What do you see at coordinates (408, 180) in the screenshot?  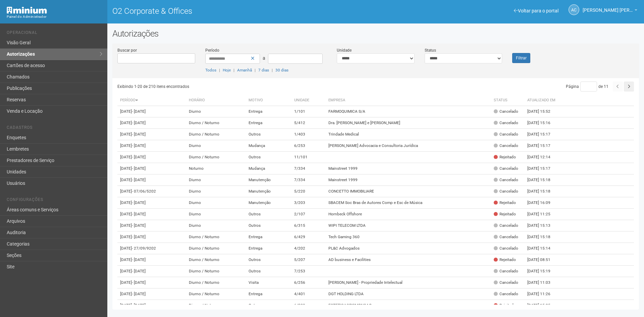 I see `td: Mainstreet 1999` at bounding box center [408, 180].